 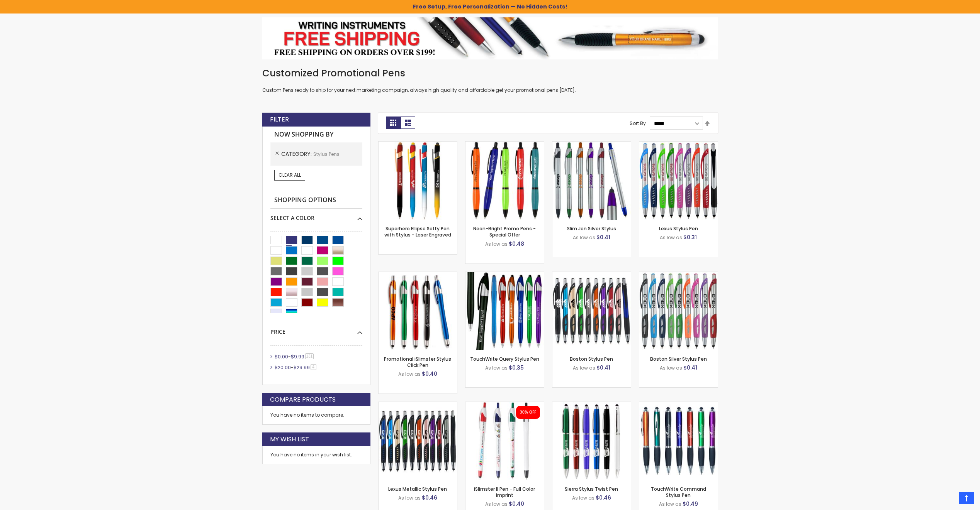 What do you see at coordinates (638, 123) in the screenshot?
I see `label: Sort By` at bounding box center [638, 123].